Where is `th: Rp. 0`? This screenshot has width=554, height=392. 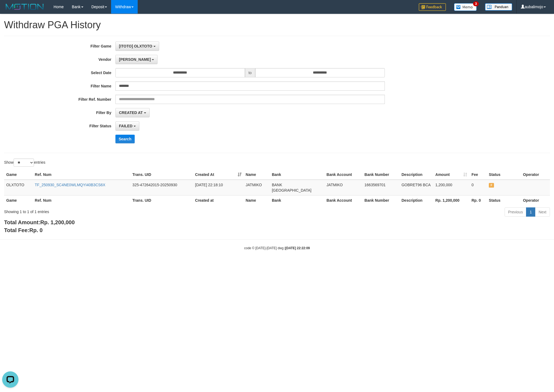
th: Rp. 0 is located at coordinates (478, 200).